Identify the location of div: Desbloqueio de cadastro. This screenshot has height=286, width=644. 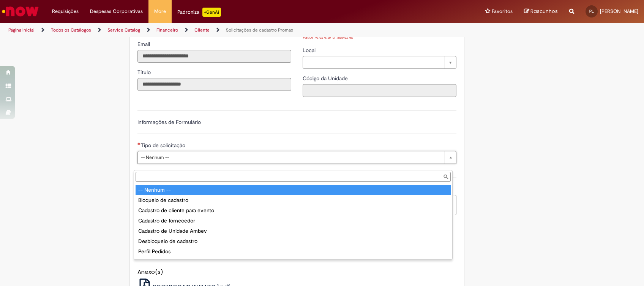
(293, 241).